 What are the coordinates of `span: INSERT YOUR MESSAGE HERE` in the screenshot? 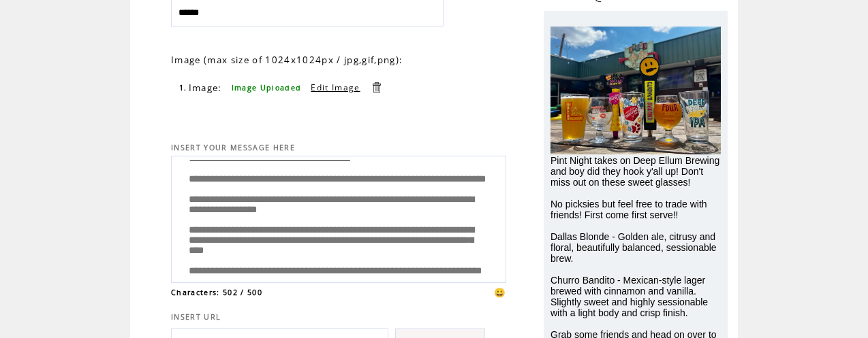 It's located at (233, 148).